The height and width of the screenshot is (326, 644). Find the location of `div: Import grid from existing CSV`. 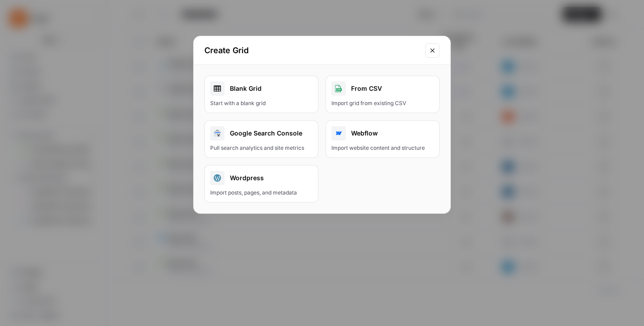

div: Import grid from existing CSV is located at coordinates (382, 103).